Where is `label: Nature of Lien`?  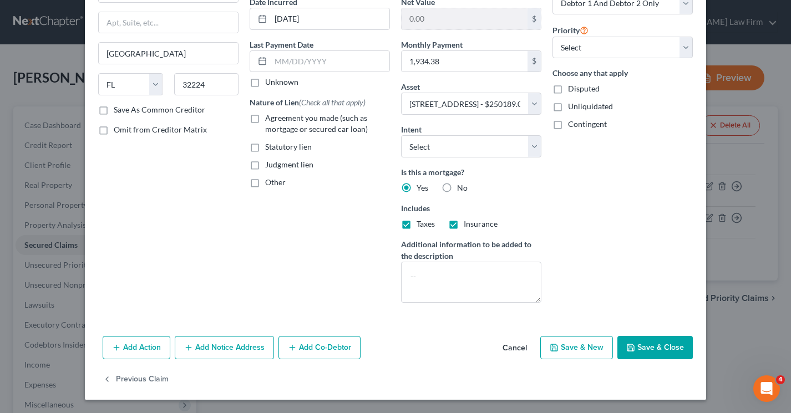 label: Nature of Lien is located at coordinates (307, 102).